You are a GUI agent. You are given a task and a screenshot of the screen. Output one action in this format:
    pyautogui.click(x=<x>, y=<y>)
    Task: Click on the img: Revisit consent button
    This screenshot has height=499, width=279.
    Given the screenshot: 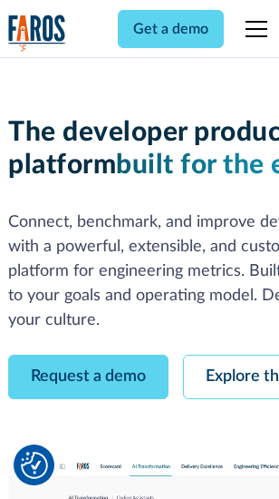 What is the action you would take?
    pyautogui.click(x=34, y=465)
    